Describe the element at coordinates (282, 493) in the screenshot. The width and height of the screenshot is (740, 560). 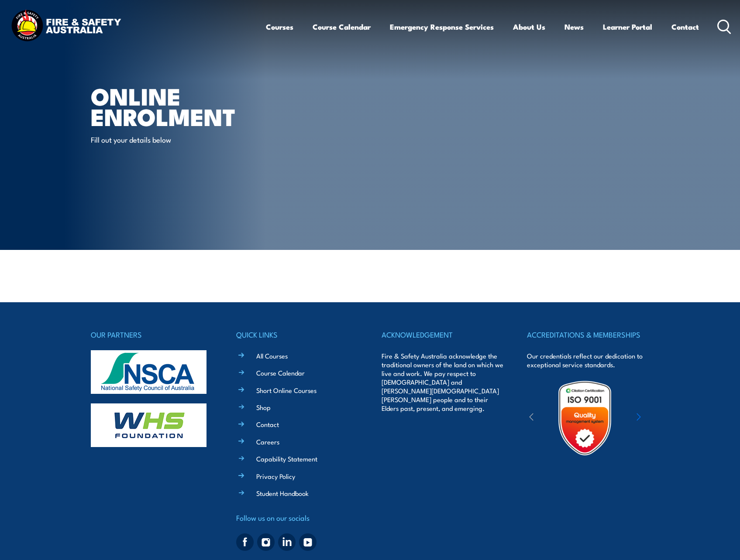
I see `a: Student Handbook` at that location.